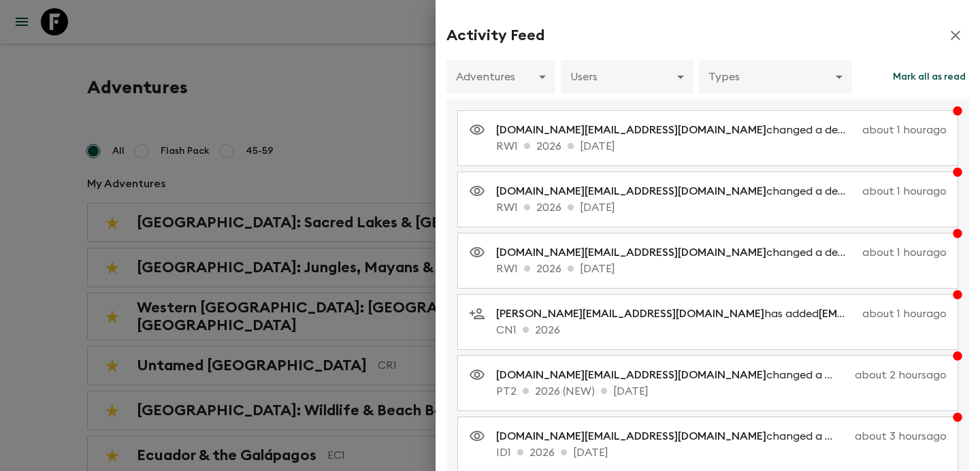 The width and height of the screenshot is (980, 471). I want to click on button: Mark all as read, so click(929, 77).